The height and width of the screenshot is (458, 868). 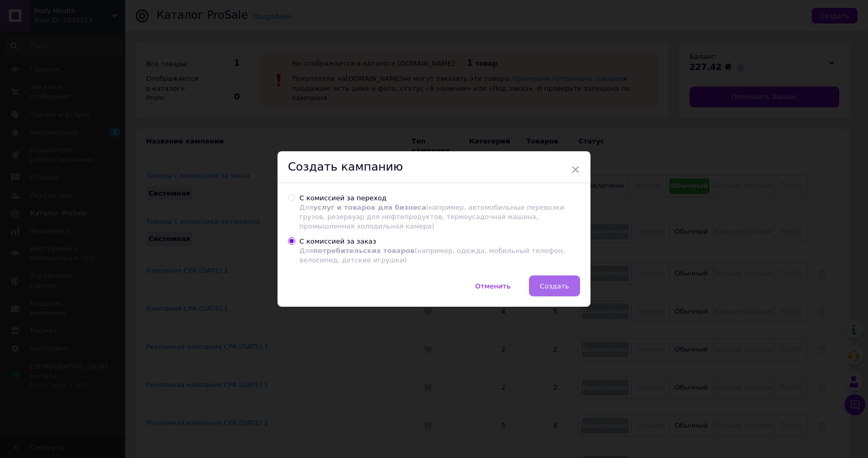 What do you see at coordinates (369, 207) in the screenshot?
I see `span: услуг и товаров для бизнеса` at bounding box center [369, 207].